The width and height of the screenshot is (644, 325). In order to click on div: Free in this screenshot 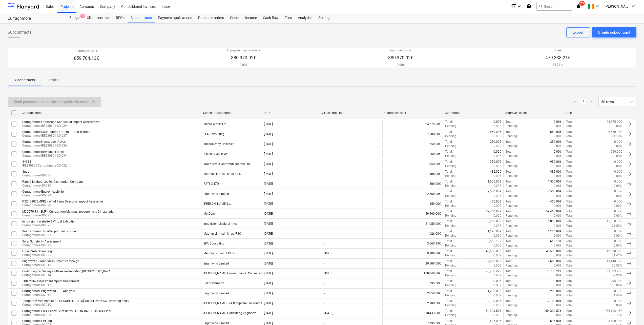, I will do `click(594, 113)`.